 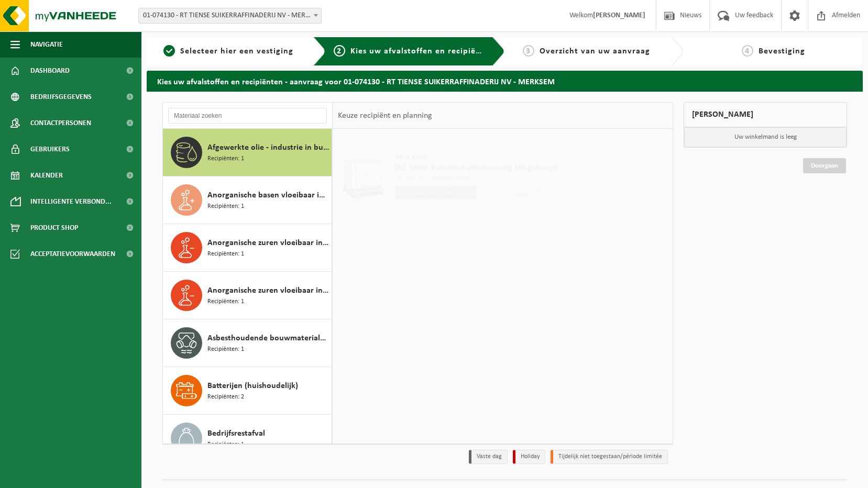 I want to click on li: Tijdelijk niet toegestaan/période limitée, so click(x=609, y=457).